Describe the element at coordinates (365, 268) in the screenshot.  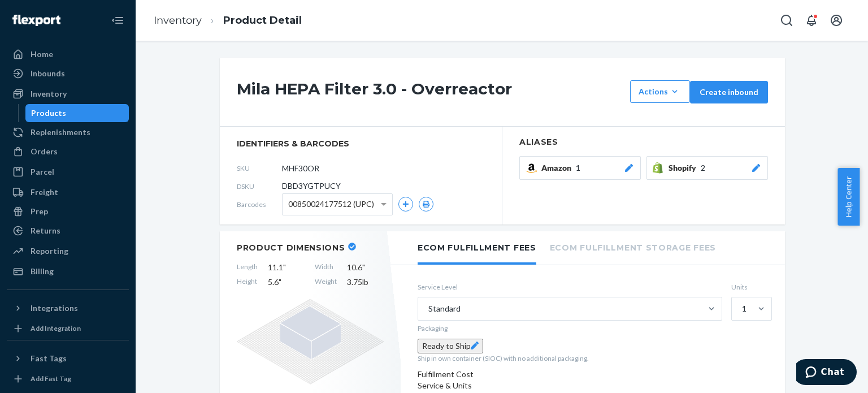
I see `span: 10.6` at that location.